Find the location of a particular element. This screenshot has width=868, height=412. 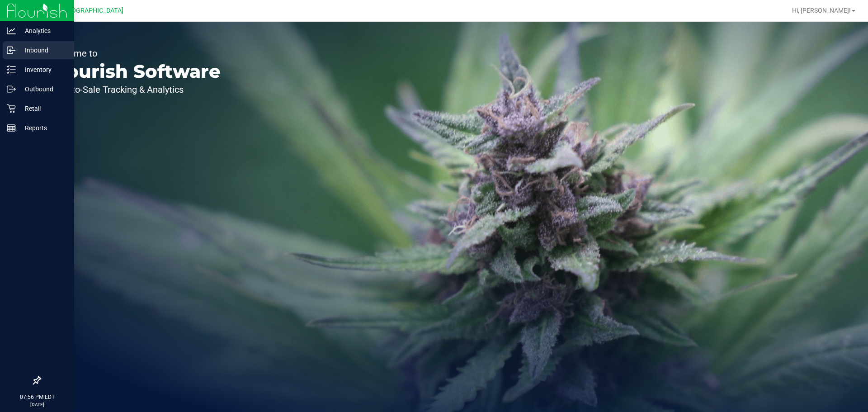

inline-svg: Inbound is located at coordinates (12, 50).